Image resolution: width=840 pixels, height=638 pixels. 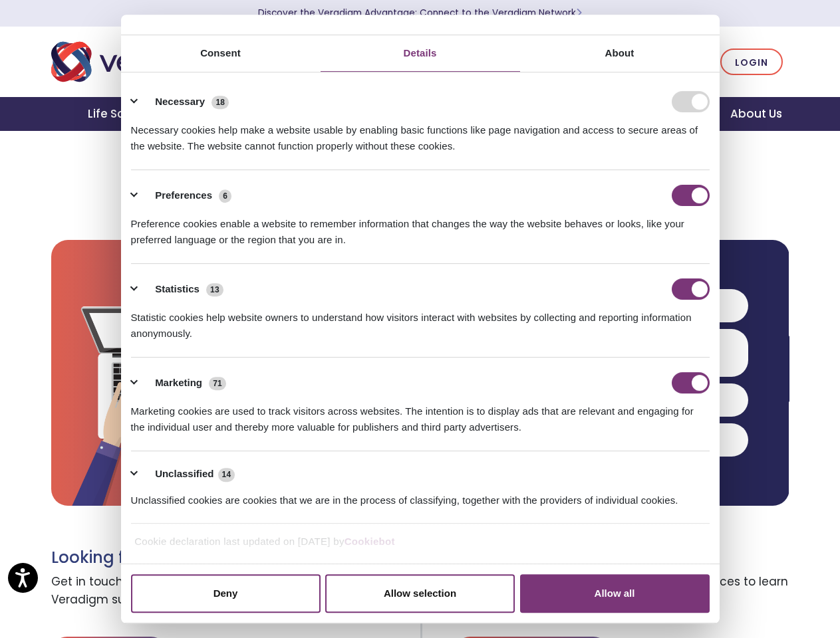 I want to click on label: Marketing, so click(x=178, y=383).